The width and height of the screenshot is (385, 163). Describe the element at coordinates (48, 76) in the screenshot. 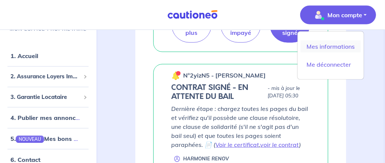

I see `div: 2. Assurance Loyers Impayés` at that location.